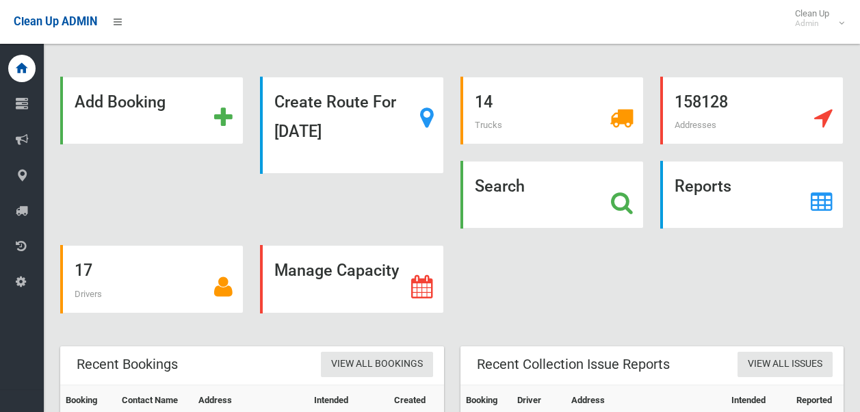 The image size is (860, 412). Describe the element at coordinates (127, 364) in the screenshot. I see `header: Recent Bookings` at that location.